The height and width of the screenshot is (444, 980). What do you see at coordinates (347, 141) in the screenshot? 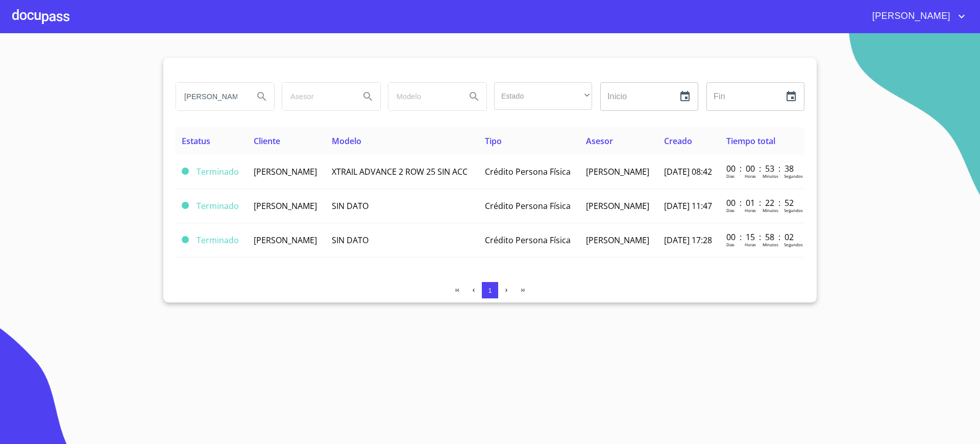
I see `span: Modelo` at bounding box center [347, 141].